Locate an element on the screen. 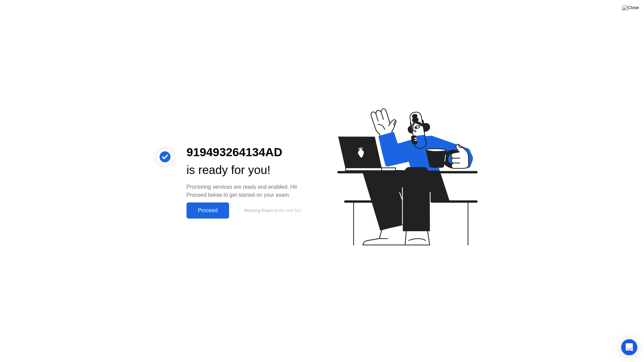 Image resolution: width=644 pixels, height=362 pixels. div: Proceed is located at coordinates (208, 211).